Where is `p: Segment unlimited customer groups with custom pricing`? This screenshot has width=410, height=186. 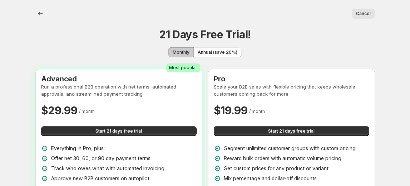 p: Segment unlimited customer groups with custom pricing is located at coordinates (290, 148).